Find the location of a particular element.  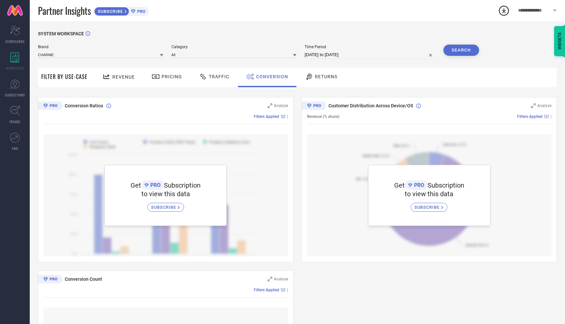

input: Select time period is located at coordinates (370, 55).